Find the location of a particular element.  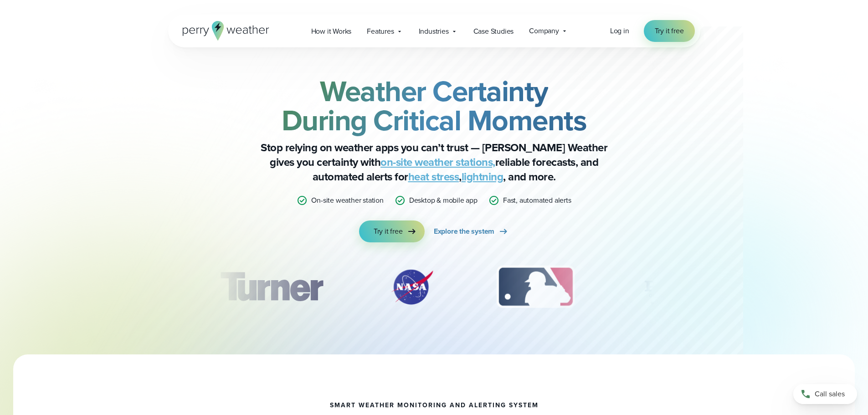

p: Desktop & mobile app is located at coordinates (444, 201).